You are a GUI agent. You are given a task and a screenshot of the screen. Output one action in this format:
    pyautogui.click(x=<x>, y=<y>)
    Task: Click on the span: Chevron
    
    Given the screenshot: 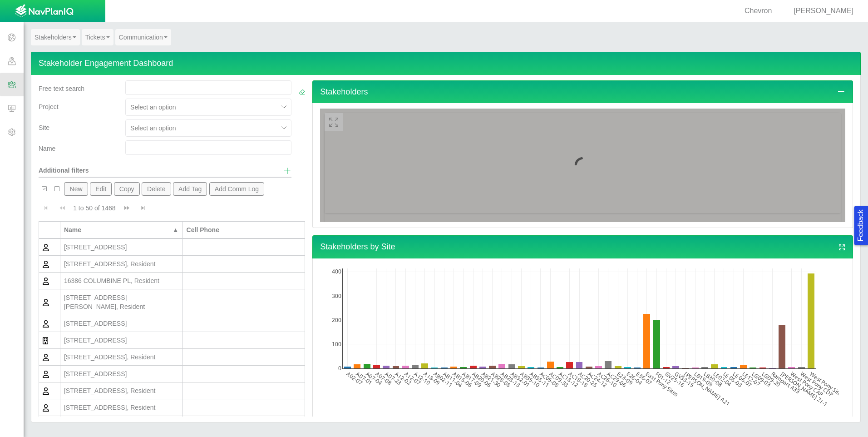 What is the action you would take?
    pyautogui.click(x=758, y=10)
    